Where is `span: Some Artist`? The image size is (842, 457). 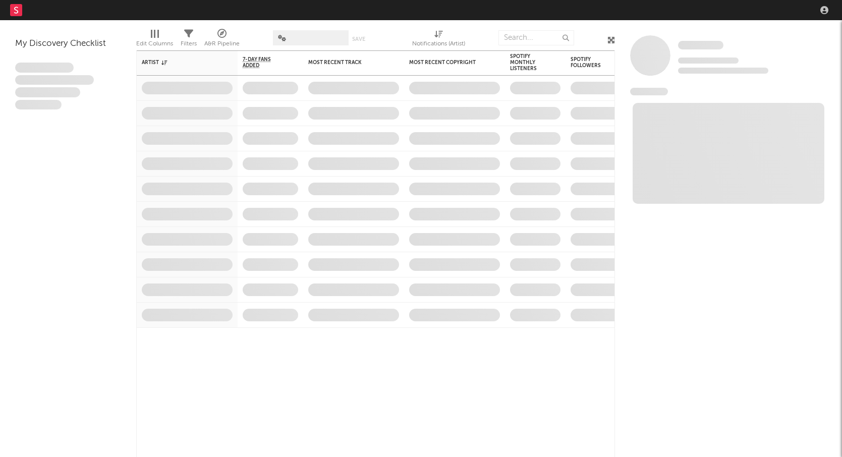 span: Some Artist is located at coordinates (701, 45).